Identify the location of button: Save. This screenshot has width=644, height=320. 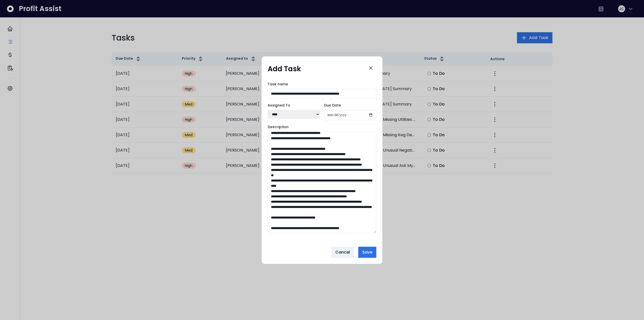
(367, 252).